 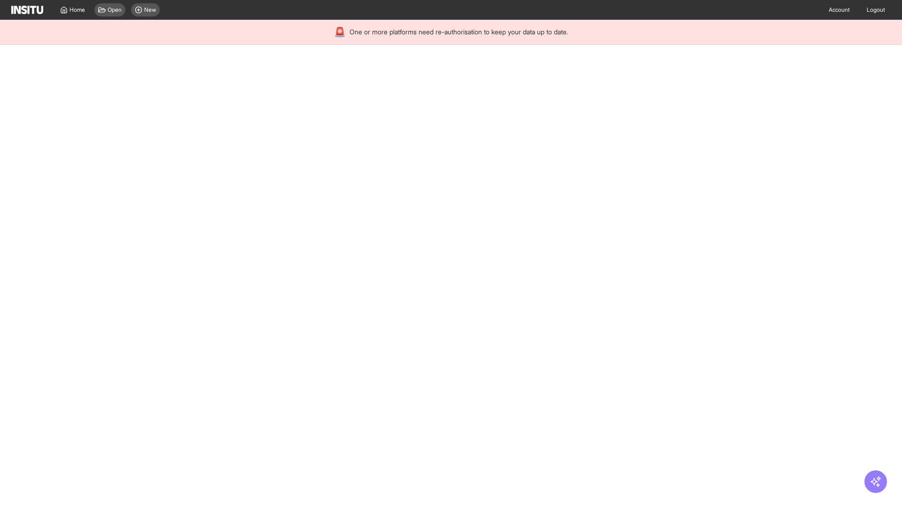 What do you see at coordinates (115, 10) in the screenshot?
I see `span: Open` at bounding box center [115, 10].